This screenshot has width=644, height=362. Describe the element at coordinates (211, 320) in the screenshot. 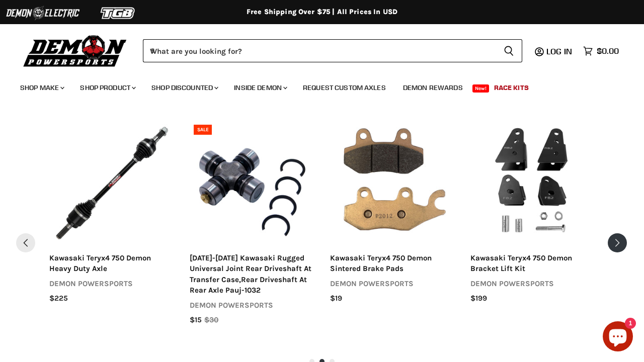

I see `span: $30` at that location.